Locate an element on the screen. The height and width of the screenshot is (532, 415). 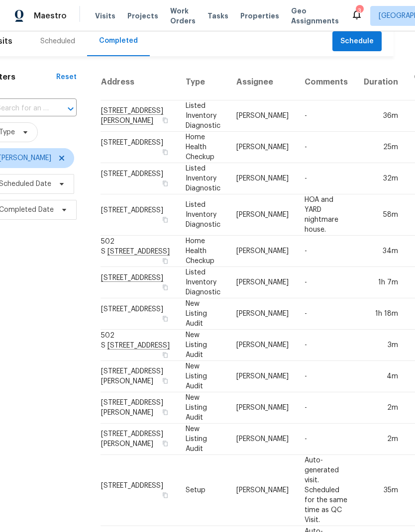
button: Open is located at coordinates (70, 109).